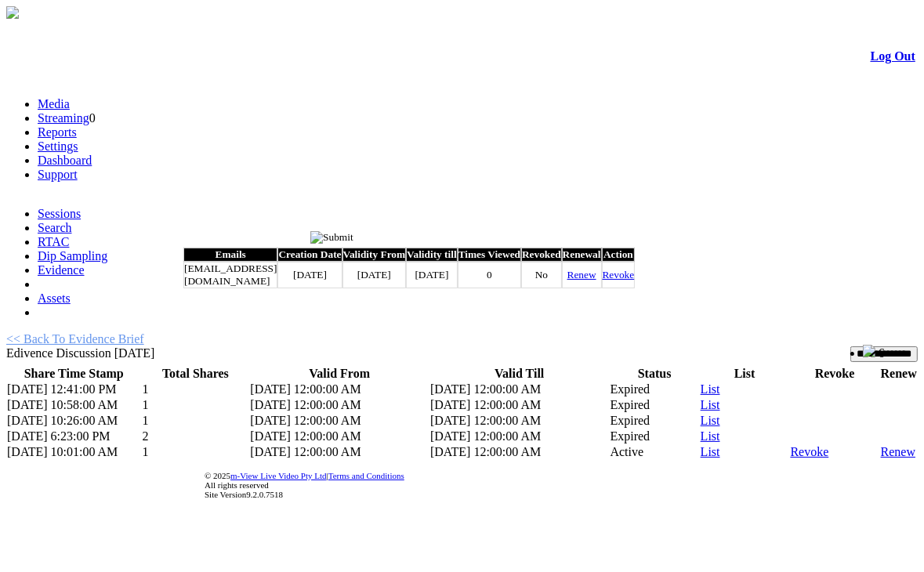 The image size is (924, 572). What do you see at coordinates (582, 255) in the screenshot?
I see `th: Renewal` at bounding box center [582, 255].